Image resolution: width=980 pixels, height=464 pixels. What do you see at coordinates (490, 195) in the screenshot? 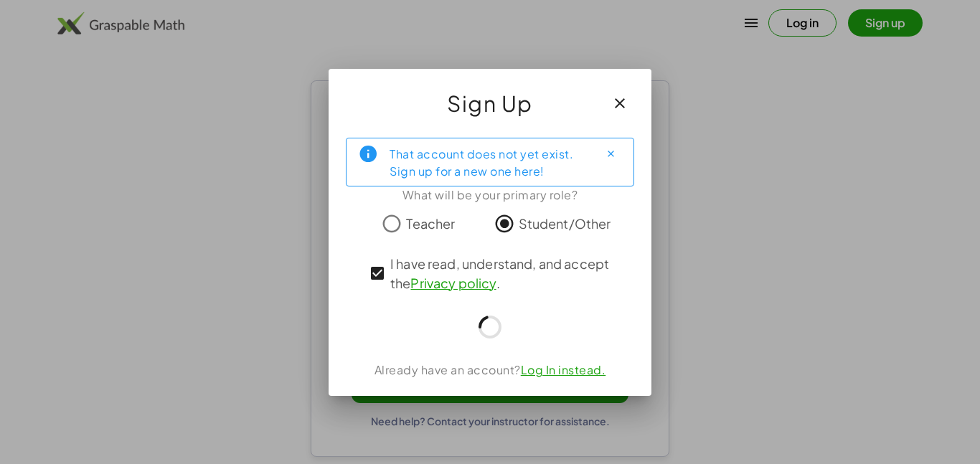
I see `div: What will be your primary role?` at bounding box center [490, 195].